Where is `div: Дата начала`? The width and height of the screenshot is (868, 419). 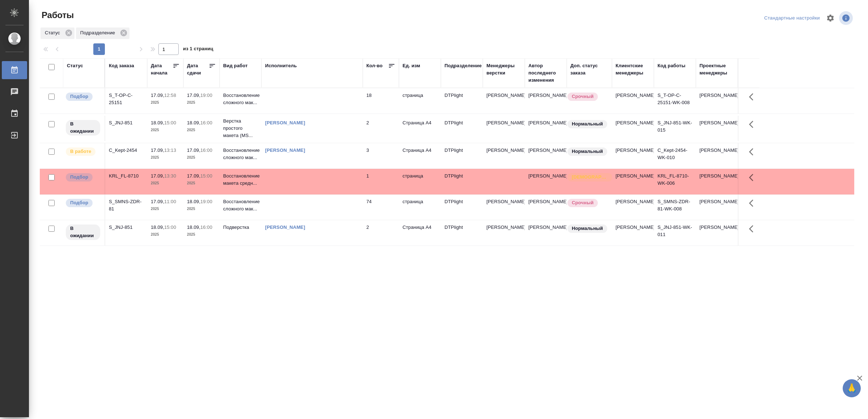
div: Дата начала is located at coordinates (162, 69).